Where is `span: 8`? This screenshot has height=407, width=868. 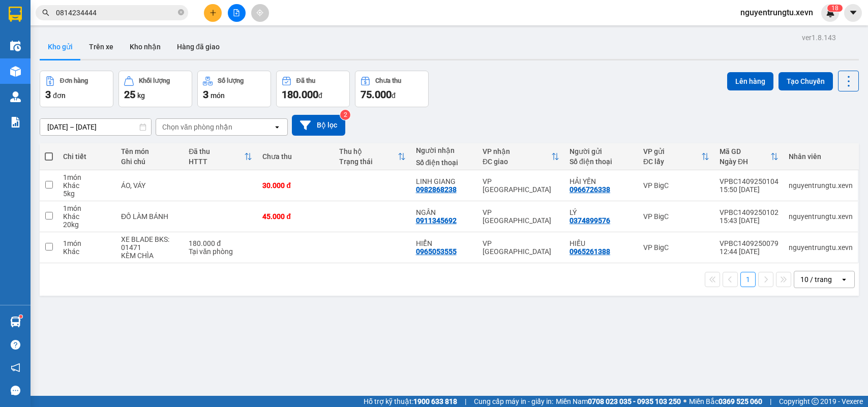 span: 8 is located at coordinates (836, 8).